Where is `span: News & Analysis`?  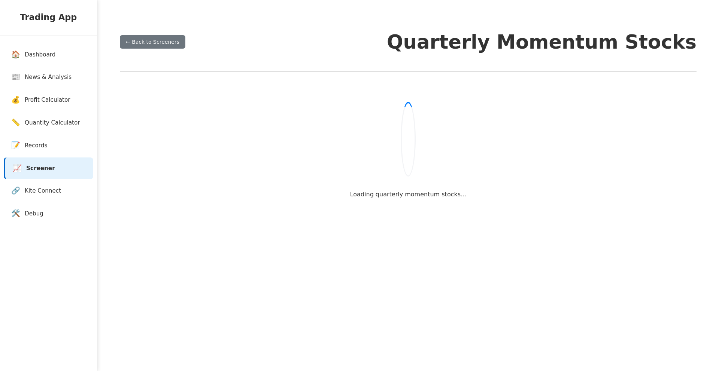
span: News & Analysis is located at coordinates (48, 77).